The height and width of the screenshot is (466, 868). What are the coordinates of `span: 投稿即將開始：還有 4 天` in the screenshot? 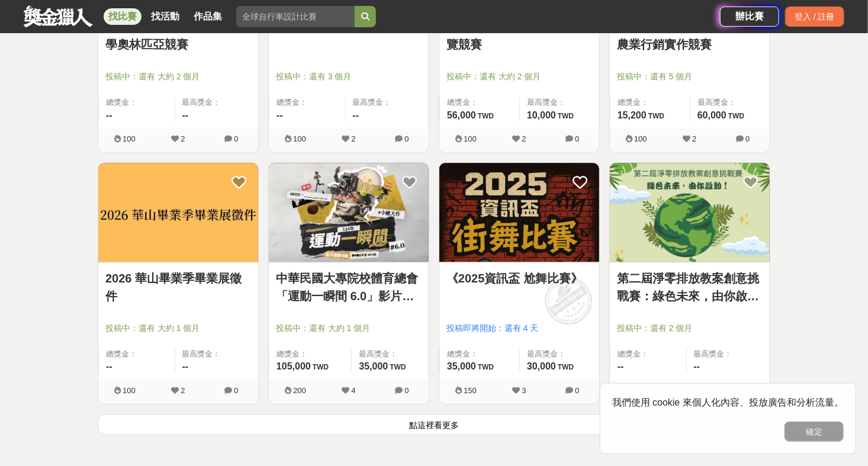 It's located at (519, 328).